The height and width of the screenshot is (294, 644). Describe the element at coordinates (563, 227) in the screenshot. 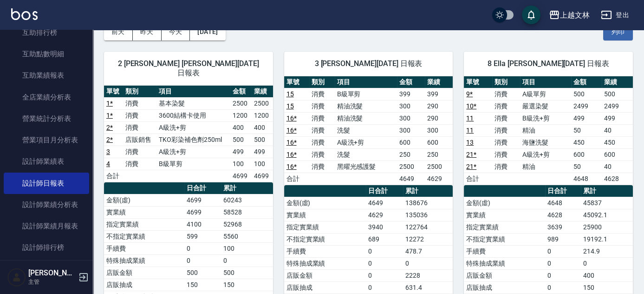

I see `td: 3639` at that location.